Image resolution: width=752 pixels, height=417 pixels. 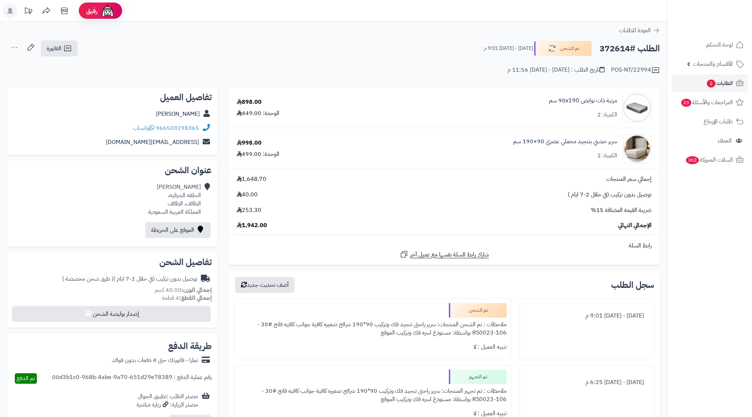 What do you see at coordinates (130, 279) in the screenshot?
I see `div: توصيل بدون تركيب (في خلال 2-7 ايام )` at bounding box center [130, 279].